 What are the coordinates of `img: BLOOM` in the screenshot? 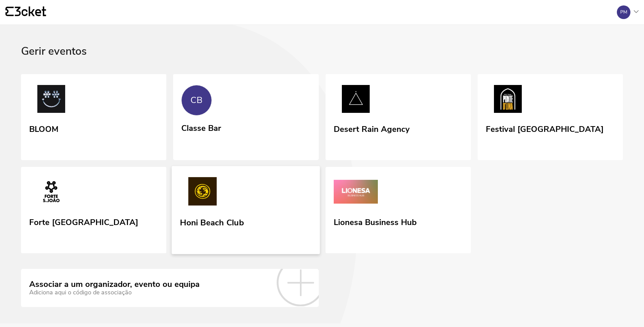 It's located at (52, 101).